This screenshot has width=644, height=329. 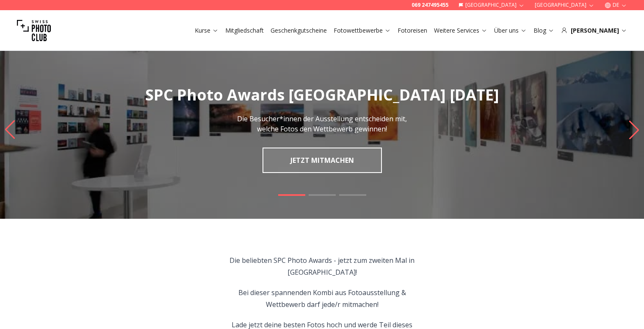 I want to click on p: Bei dieser spannenden Kombi aus Fotoausstellung & Wettbewerb darf jede/r mitmachen!, so click(x=322, y=298).